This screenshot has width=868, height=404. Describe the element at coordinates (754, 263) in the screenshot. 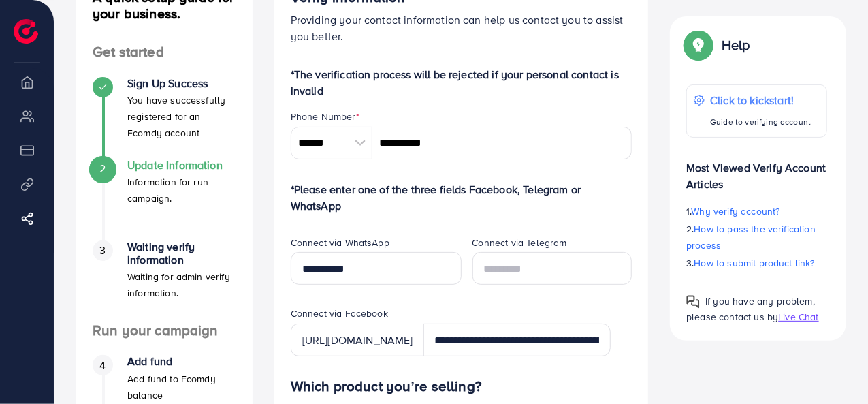

I see `span: How to submit product link?` at that location.